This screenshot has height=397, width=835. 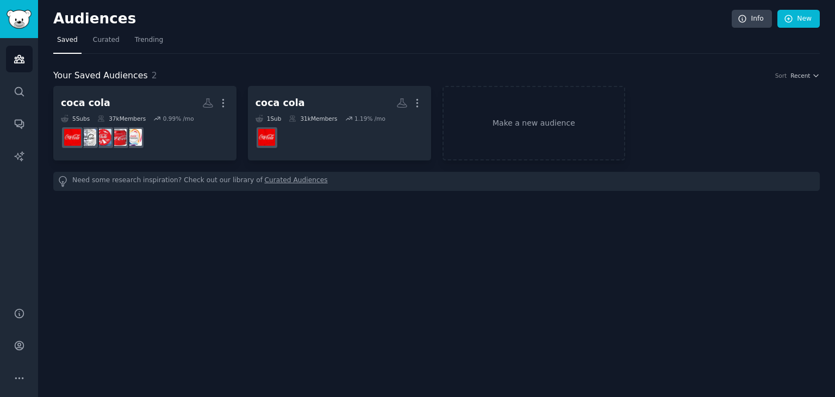 What do you see at coordinates (88, 137) in the screenshot?
I see `img: CocaColaCollectors` at bounding box center [88, 137].